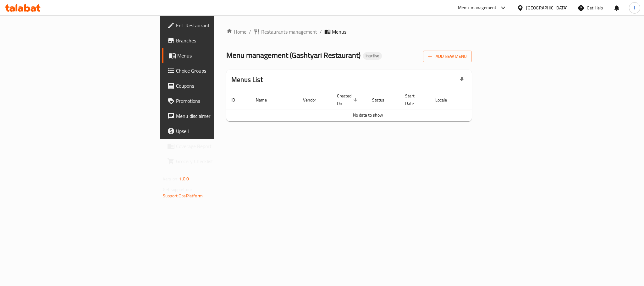 This screenshot has width=644, height=286. I want to click on nav: breadcrumb, so click(349, 32).